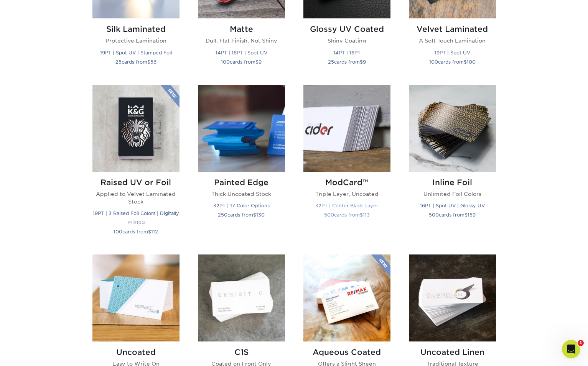 The width and height of the screenshot is (588, 366). I want to click on h2: Painted Edge, so click(241, 182).